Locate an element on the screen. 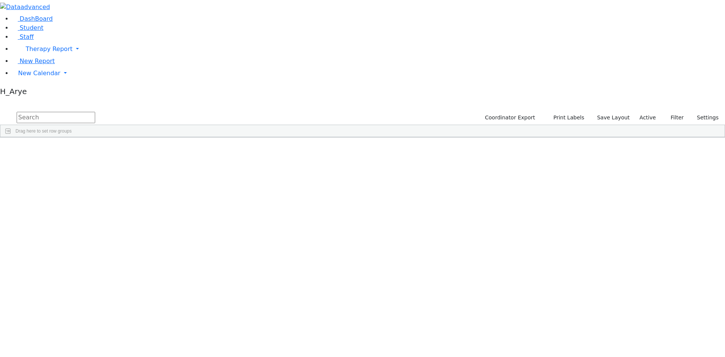  span: DashBoard is located at coordinates (36, 19).